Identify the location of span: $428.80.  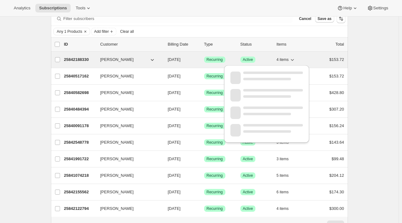
(337, 93).